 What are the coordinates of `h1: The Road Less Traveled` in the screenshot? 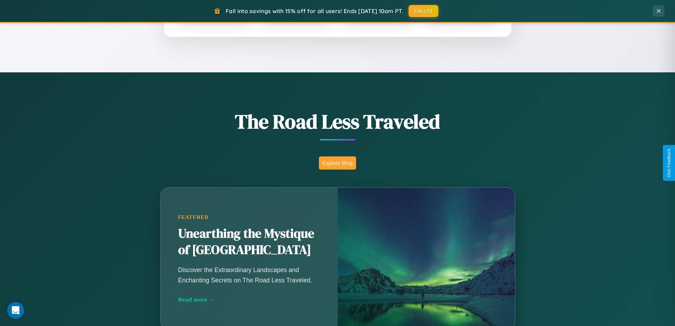 It's located at (338, 121).